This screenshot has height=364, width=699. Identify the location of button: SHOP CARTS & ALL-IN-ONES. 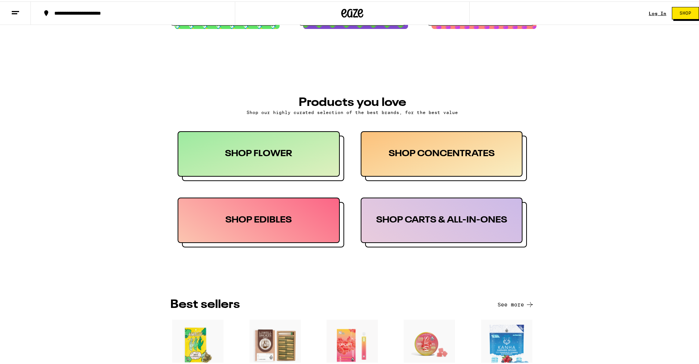
(444, 221).